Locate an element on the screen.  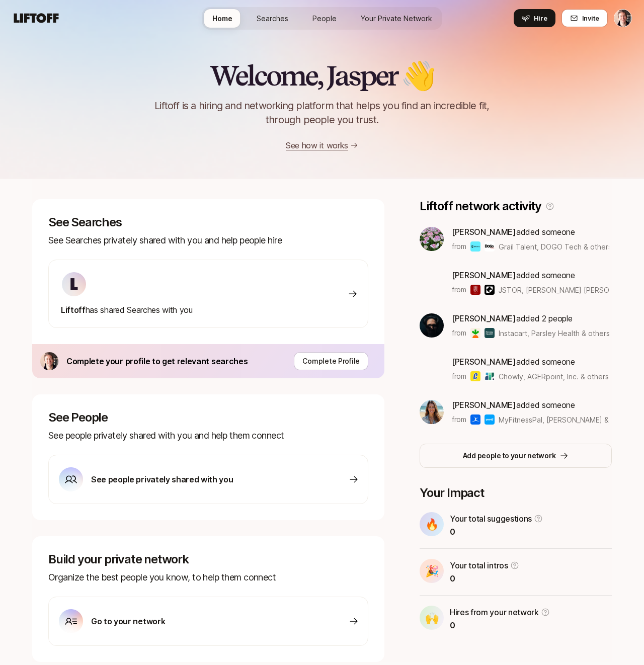
p: See people privately shared with you is located at coordinates (162, 479).